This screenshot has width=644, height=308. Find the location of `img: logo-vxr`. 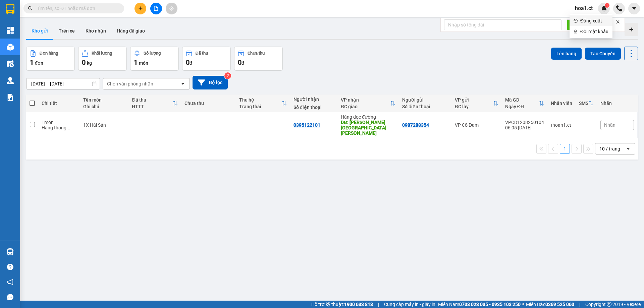

img: logo-vxr is located at coordinates (10, 9).